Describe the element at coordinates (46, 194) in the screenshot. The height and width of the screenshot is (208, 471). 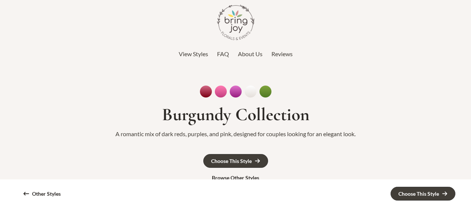
I see `div: Other Styles` at that location.